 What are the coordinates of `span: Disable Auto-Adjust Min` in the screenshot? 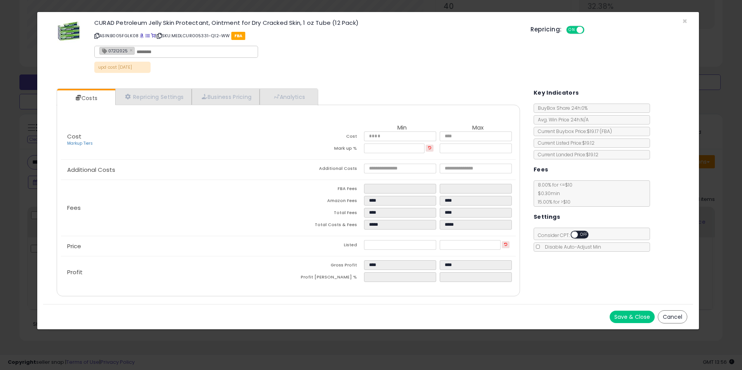 It's located at (571, 247).